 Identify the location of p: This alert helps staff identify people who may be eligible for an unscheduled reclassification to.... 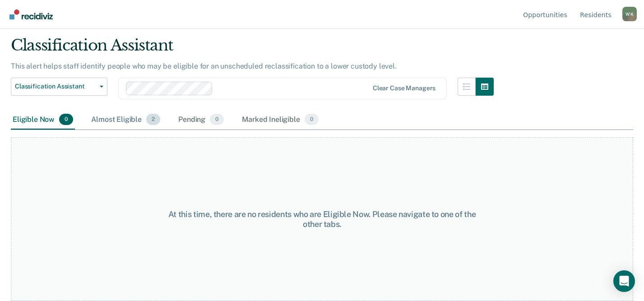
(204, 66).